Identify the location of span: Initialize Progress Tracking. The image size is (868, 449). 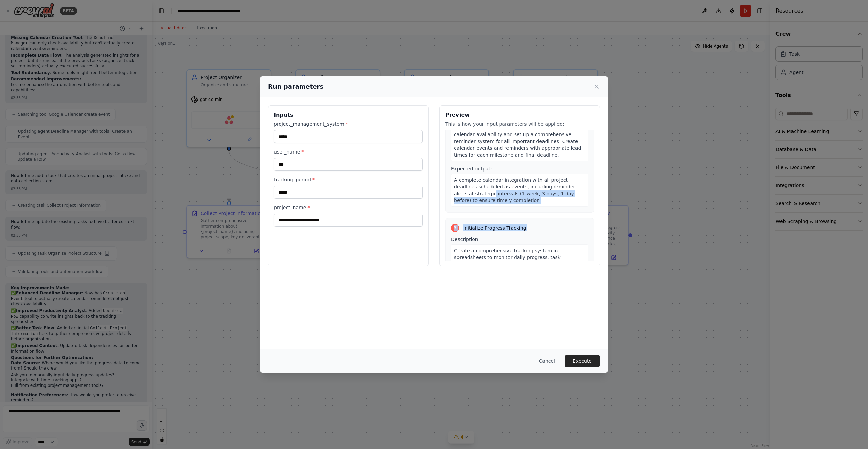
(495, 228).